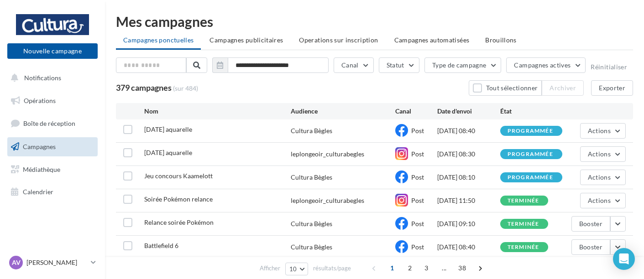  Describe the element at coordinates (296, 269) in the screenshot. I see `button: 10` at that location.